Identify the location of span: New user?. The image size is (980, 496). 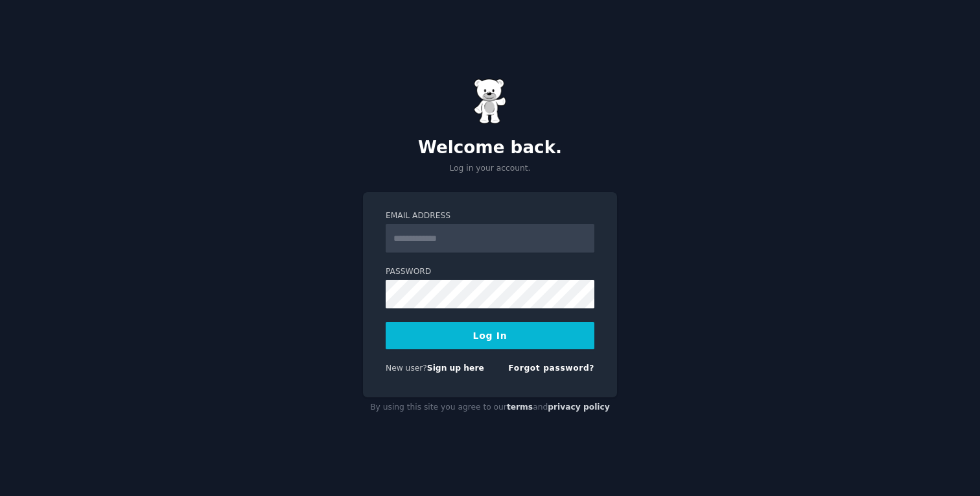
(407, 368).